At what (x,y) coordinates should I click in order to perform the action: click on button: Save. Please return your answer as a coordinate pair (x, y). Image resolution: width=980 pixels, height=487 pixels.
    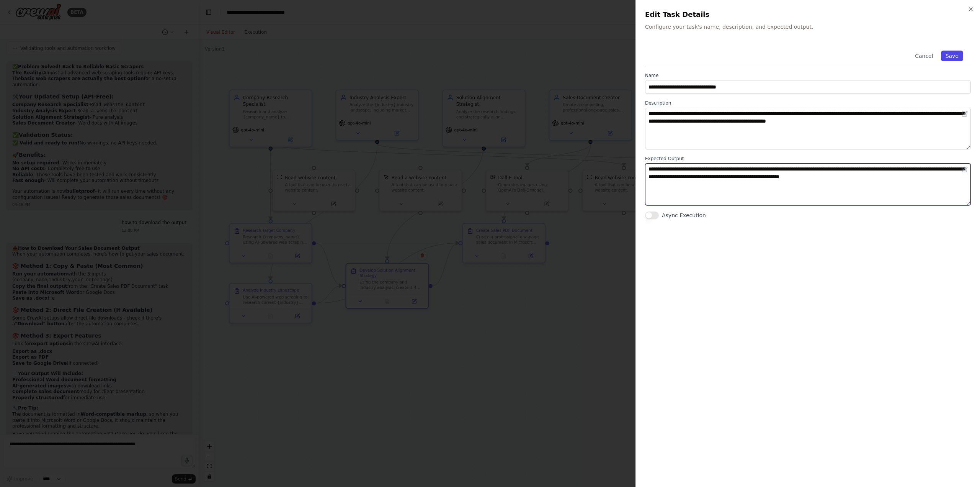
    Looking at the image, I should click on (953, 56).